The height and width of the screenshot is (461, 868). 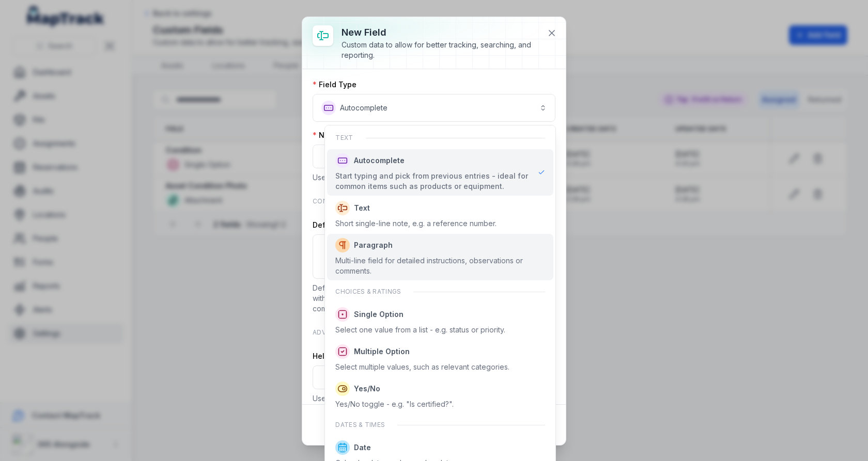 What do you see at coordinates (416, 224) in the screenshot?
I see `div: Short single-line note, e.g. a reference number.` at bounding box center [416, 224].